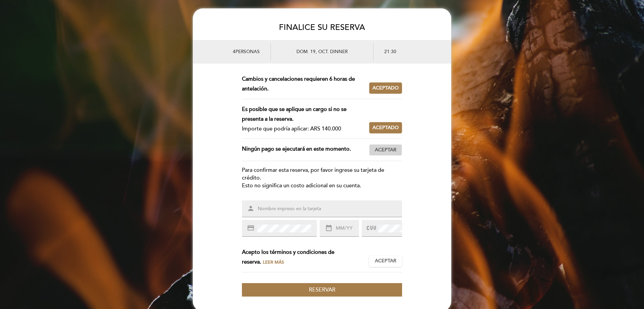 The width and height of the screenshot is (644, 309). What do you see at coordinates (306, 151) in the screenshot?
I see `div: Ningún pago se ejecutará en este momento.` at bounding box center [306, 151].